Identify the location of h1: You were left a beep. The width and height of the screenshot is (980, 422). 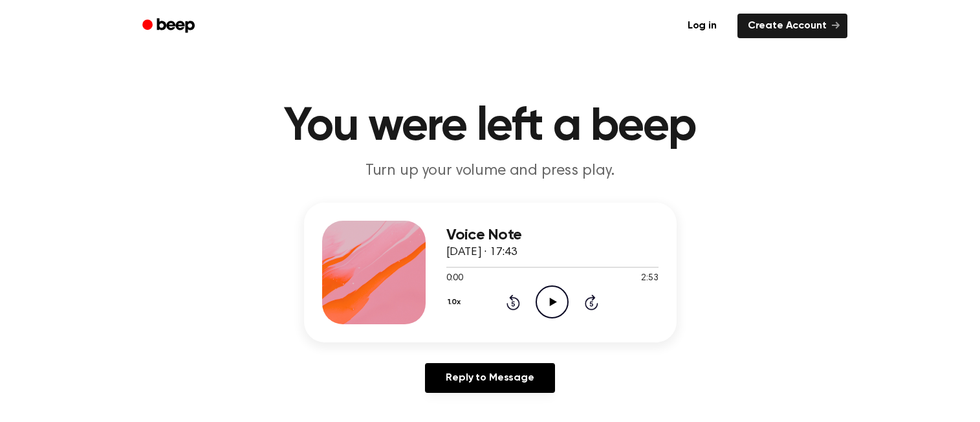
(491, 127).